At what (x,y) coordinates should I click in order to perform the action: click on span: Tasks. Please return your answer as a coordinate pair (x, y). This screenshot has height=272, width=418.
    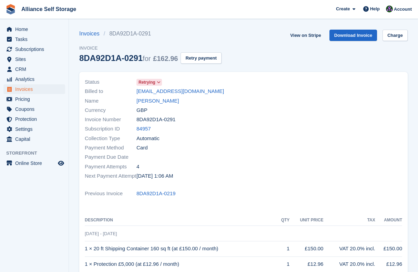
    Looking at the image, I should click on (36, 39).